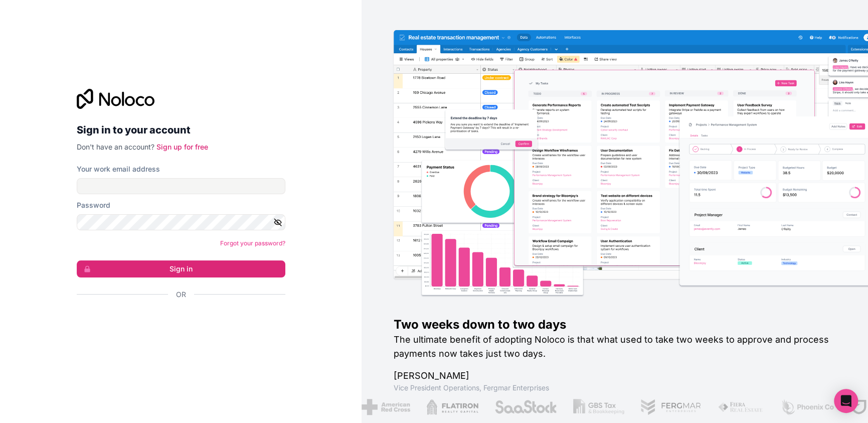 The width and height of the screenshot is (868, 423). I want to click on button: Sign in, so click(181, 269).